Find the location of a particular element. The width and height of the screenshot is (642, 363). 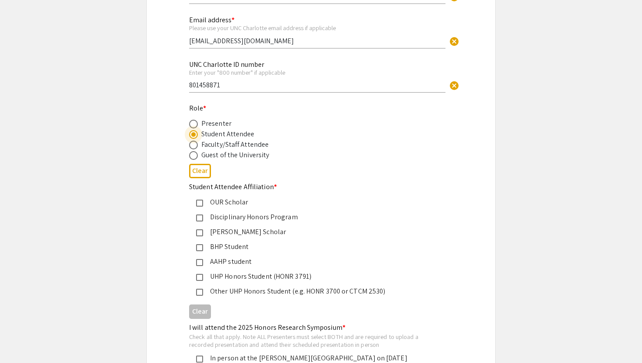

mat-label: UNC Charlotte ID number is located at coordinates (227, 64).